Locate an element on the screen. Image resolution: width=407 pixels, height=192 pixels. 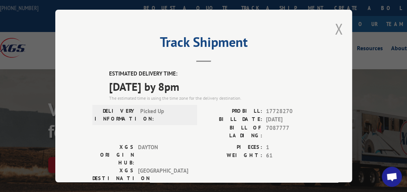
label: DELIVERY INFORMATION: is located at coordinates (115, 114).